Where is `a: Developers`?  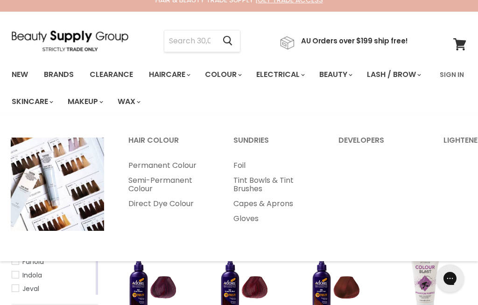
a: Developers is located at coordinates (378, 145).